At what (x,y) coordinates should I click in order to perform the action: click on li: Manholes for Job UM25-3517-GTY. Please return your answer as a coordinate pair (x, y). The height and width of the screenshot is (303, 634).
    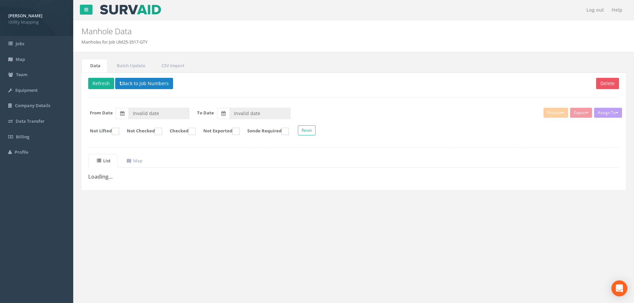
    Looking at the image, I should click on (114, 42).